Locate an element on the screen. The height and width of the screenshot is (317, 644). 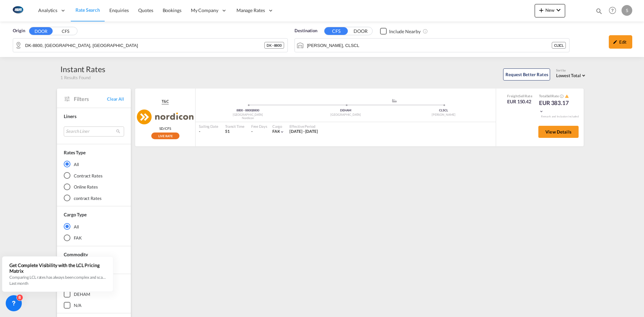
md-radio-button: contract Rates is located at coordinates (94, 198).